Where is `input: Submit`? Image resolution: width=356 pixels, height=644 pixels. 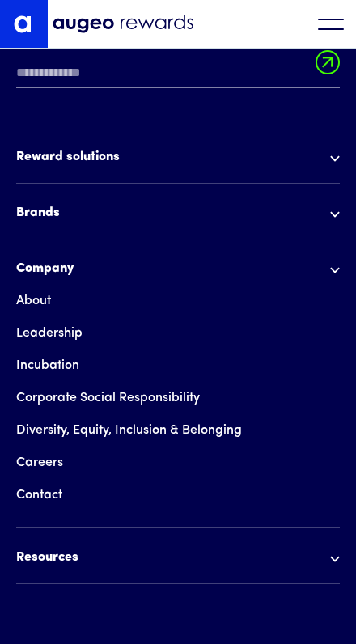 input: Submit is located at coordinates (328, 67).